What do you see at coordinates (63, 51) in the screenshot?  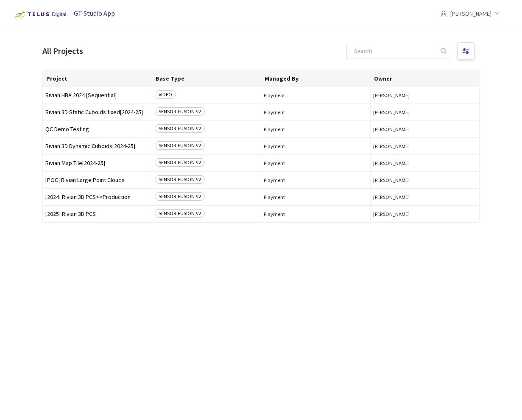 I see `div: All Projects` at bounding box center [63, 51].